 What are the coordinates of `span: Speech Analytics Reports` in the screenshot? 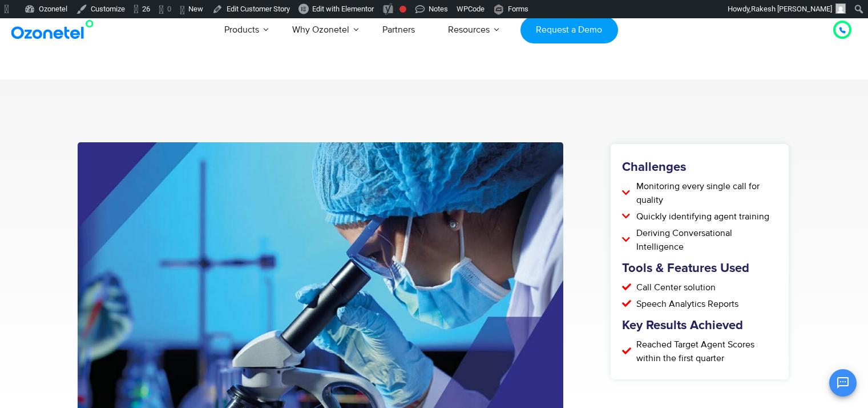 It's located at (686, 304).